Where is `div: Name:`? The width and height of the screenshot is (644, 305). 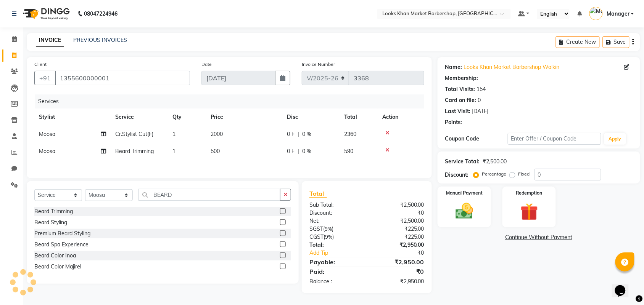
div: Name: is located at coordinates (453, 67).